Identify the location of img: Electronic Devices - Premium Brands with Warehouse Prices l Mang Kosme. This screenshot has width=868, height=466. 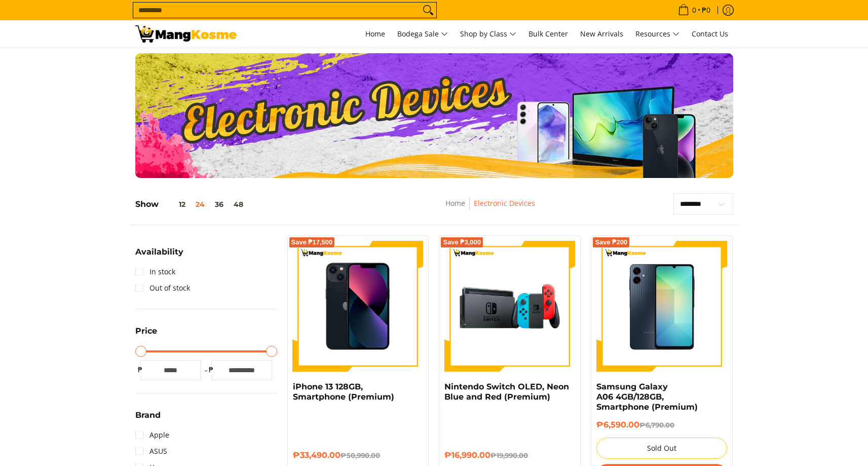
(186, 34).